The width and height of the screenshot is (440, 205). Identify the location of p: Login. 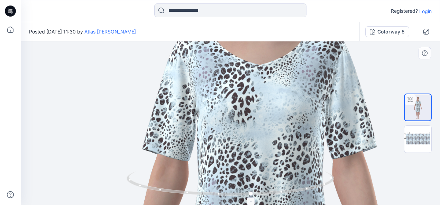
(425, 11).